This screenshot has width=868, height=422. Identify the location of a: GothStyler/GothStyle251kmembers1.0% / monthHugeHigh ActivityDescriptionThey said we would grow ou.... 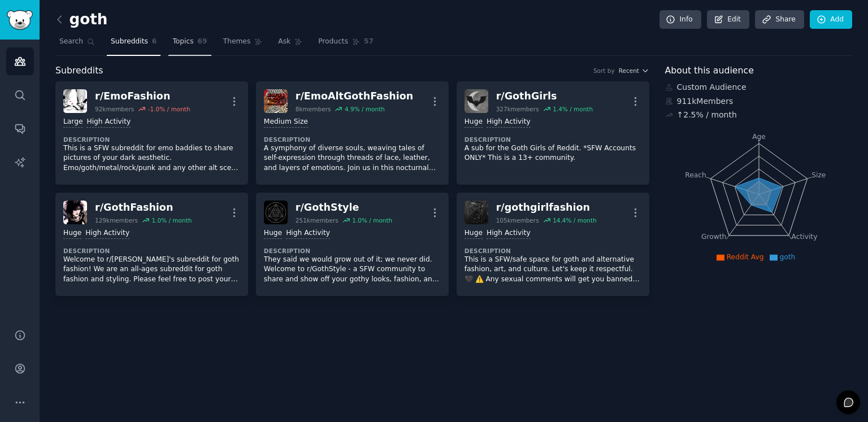
(352, 244).